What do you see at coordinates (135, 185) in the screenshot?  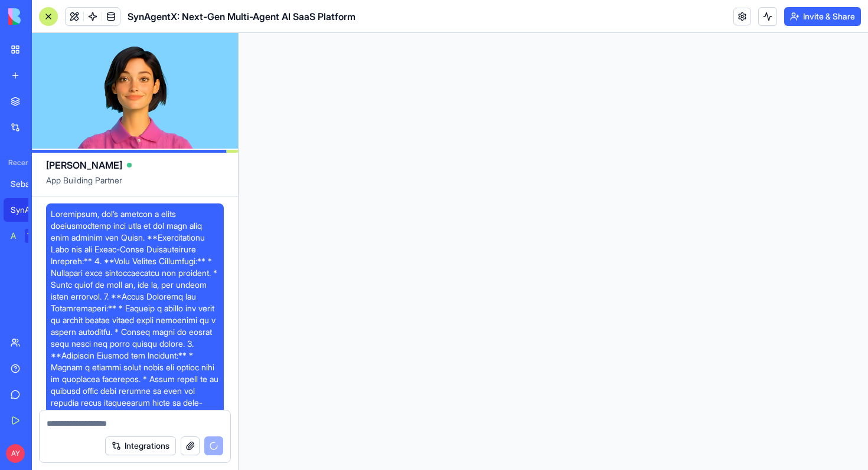 I see `span: App Building Partner` at bounding box center [135, 185].